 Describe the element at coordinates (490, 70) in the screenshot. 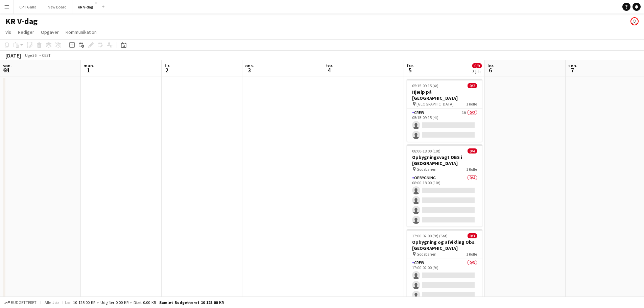

I see `span: 6` at that location.